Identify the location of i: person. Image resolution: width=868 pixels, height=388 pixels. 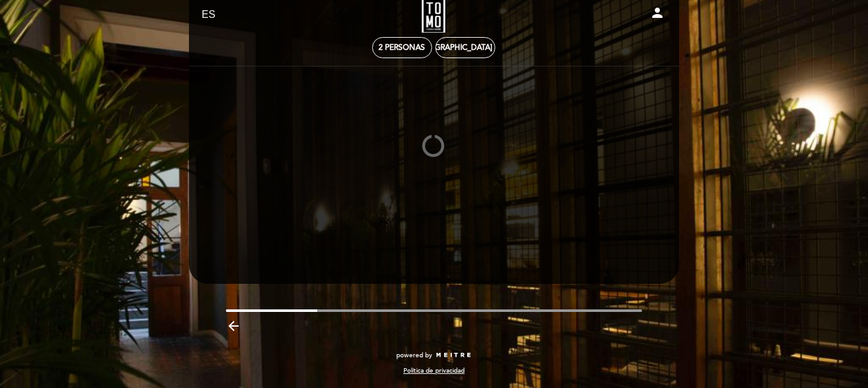
(657, 13).